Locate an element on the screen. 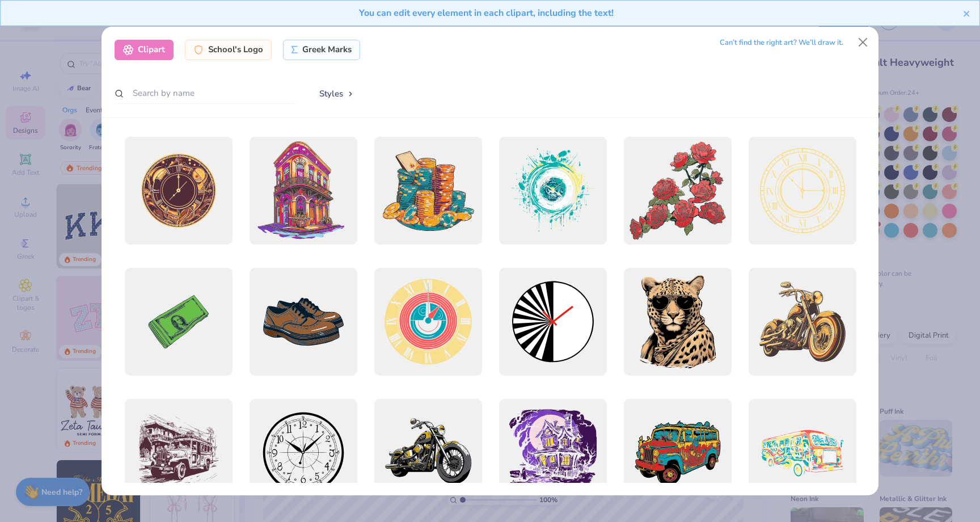  div: Greek Marks is located at coordinates (322, 50).